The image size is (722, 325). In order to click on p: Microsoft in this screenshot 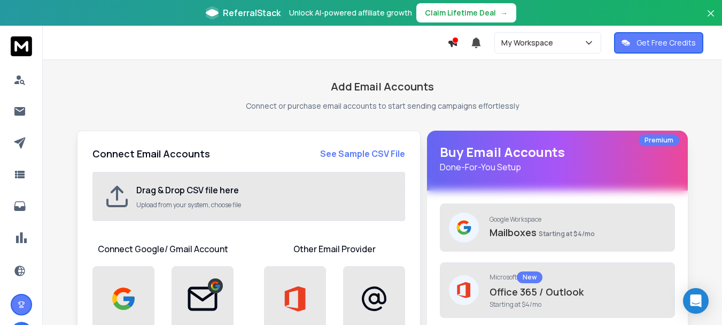, I will do `click(578, 277)`.